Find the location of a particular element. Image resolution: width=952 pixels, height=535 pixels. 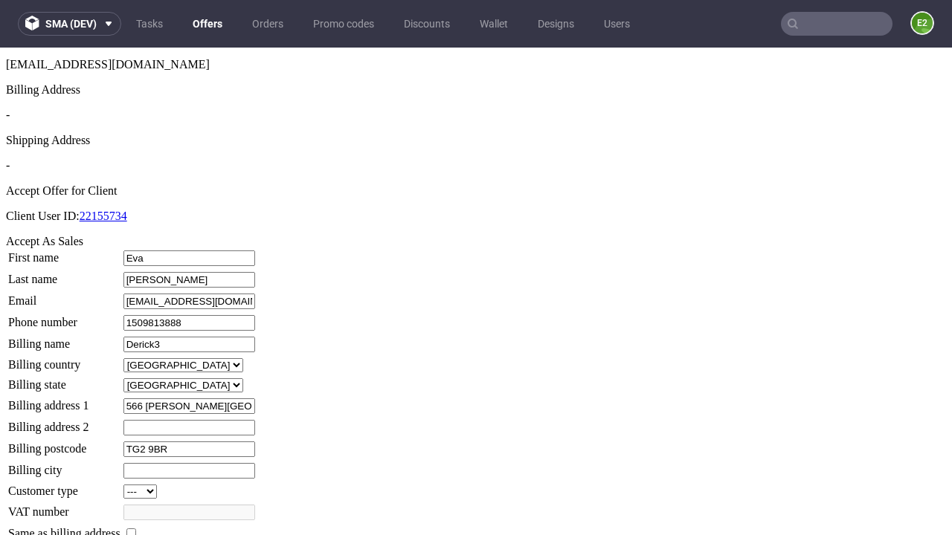

div: Accept Offer for Client is located at coordinates (476, 143).